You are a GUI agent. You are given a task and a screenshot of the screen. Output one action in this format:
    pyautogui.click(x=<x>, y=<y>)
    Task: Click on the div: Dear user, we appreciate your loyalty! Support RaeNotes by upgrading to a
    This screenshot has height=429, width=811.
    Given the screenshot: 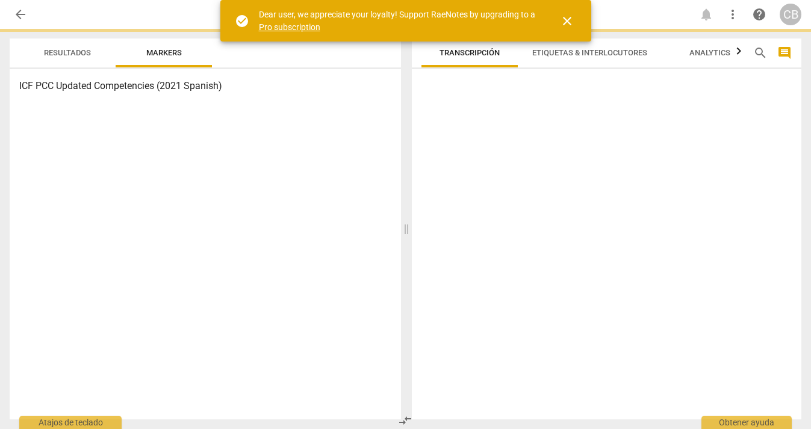 What is the action you would take?
    pyautogui.click(x=399, y=20)
    